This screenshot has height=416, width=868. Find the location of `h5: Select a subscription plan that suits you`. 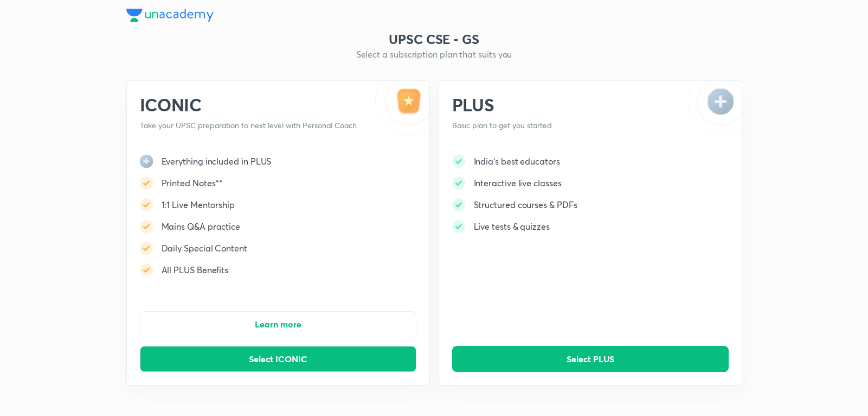

h5: Select a subscription plan that suits you is located at coordinates (434, 54).